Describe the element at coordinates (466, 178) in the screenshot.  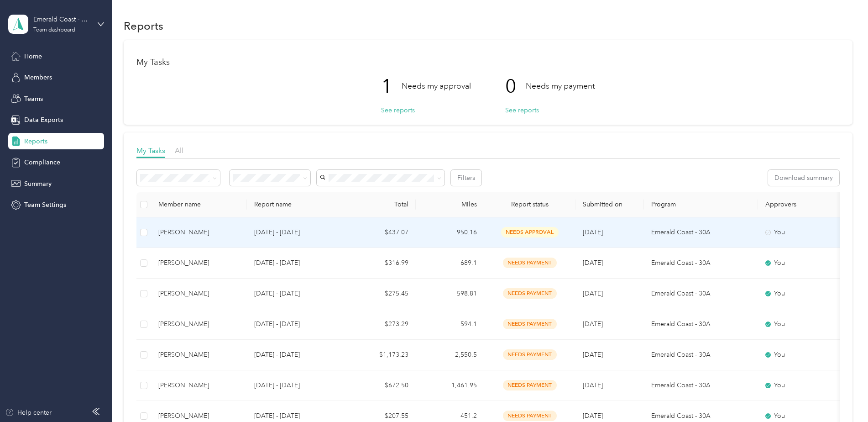
I see `button: Filters` at that location.